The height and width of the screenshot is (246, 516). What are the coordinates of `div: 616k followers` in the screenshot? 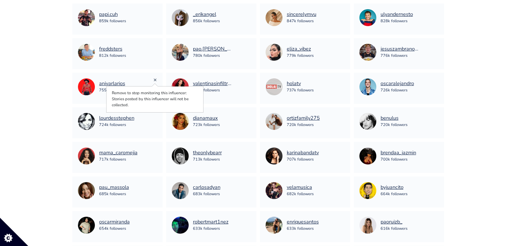 It's located at (394, 229).